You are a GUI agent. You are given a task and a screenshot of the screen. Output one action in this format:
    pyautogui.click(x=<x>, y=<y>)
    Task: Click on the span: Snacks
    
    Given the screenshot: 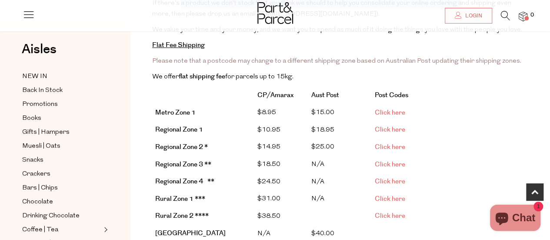 What is the action you would take?
    pyautogui.click(x=33, y=160)
    